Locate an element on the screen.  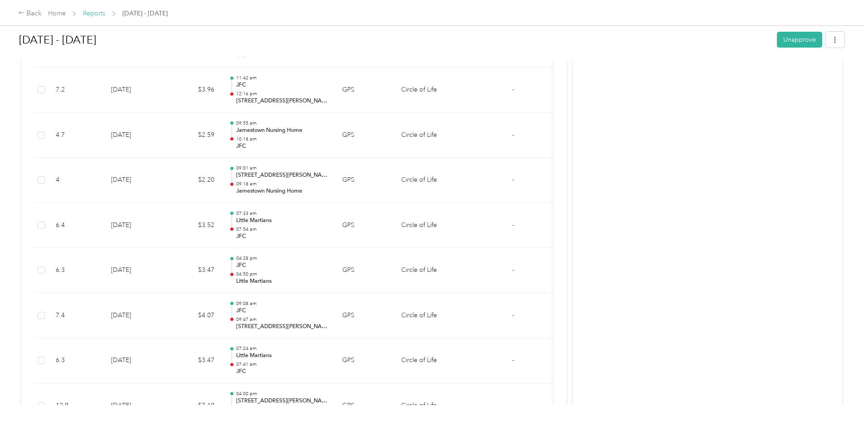
td: $2.20 is located at coordinates (195, 180).